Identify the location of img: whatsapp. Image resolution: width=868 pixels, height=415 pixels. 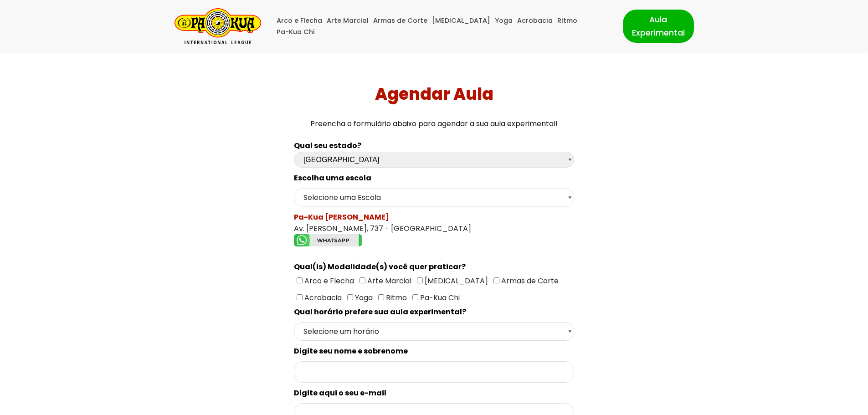
(328, 240).